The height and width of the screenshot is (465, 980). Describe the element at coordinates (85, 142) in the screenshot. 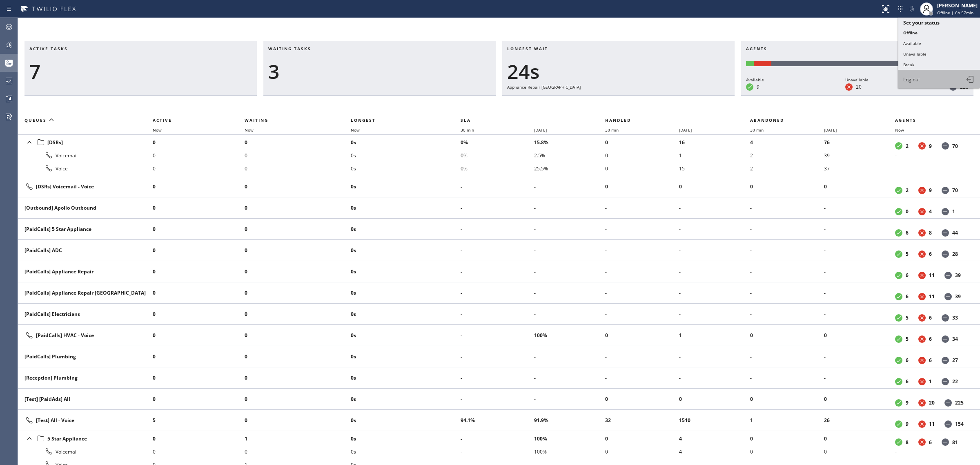

I see `div: [DSRs]` at that location.